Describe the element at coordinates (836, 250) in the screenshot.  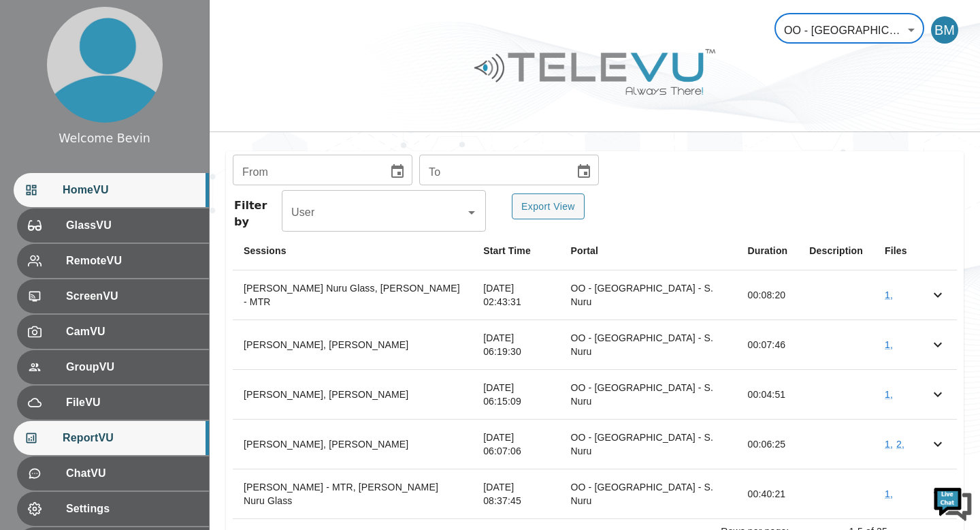
I see `th: Description` at that location.